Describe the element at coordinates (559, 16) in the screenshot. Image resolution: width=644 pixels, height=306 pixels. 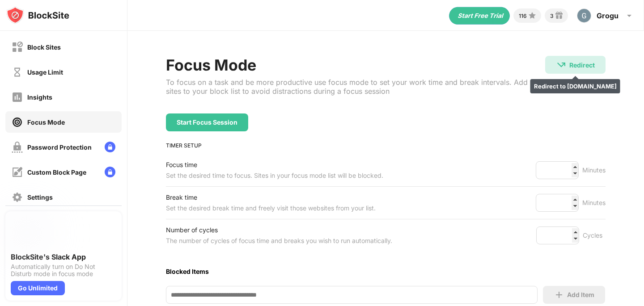
I see `img: reward-small.svg` at that location.